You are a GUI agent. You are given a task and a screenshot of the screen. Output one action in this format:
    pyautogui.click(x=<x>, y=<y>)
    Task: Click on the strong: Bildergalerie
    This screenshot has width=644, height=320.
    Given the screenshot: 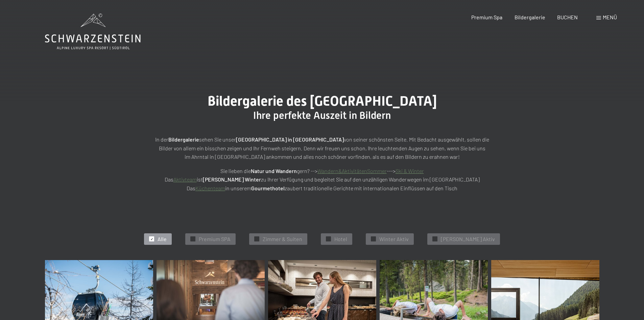 What is the action you would take?
    pyautogui.click(x=183, y=139)
    